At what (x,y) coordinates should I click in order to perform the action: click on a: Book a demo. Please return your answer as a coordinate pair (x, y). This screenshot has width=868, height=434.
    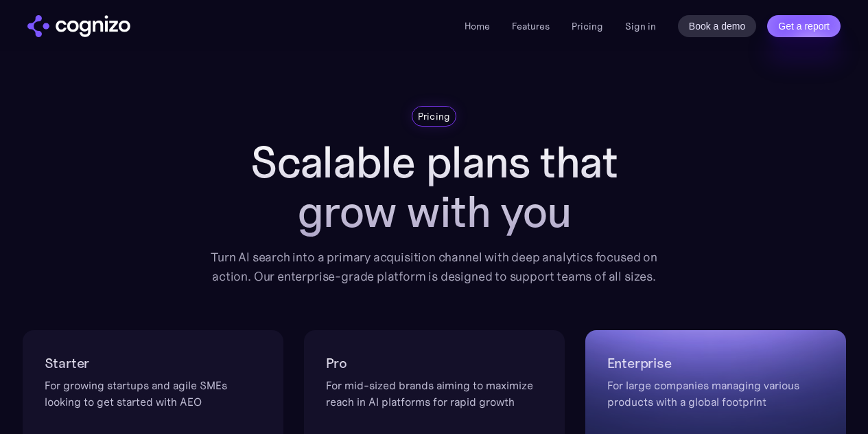
    Looking at the image, I should click on (717, 26).